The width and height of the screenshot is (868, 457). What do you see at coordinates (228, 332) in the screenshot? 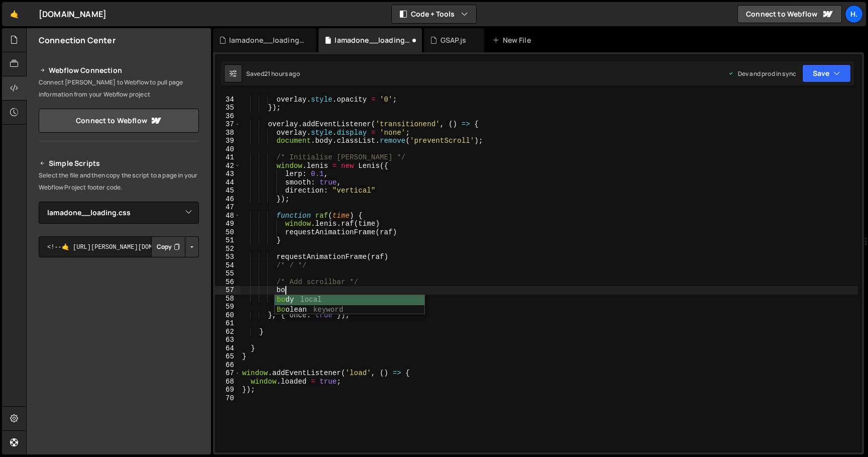
I see `div: 62` at bounding box center [228, 332].